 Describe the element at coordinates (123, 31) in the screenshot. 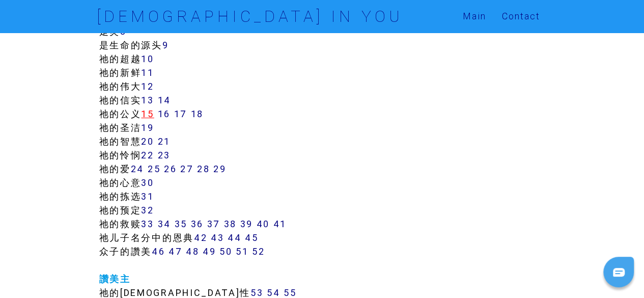

I see `a: 8` at that location.